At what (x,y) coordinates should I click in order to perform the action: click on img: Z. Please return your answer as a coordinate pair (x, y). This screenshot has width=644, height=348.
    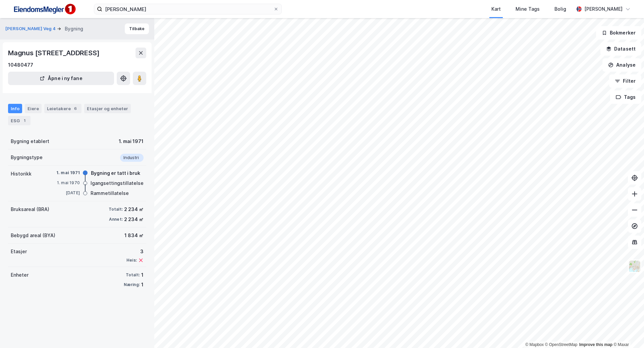
    Looking at the image, I should click on (635, 267).